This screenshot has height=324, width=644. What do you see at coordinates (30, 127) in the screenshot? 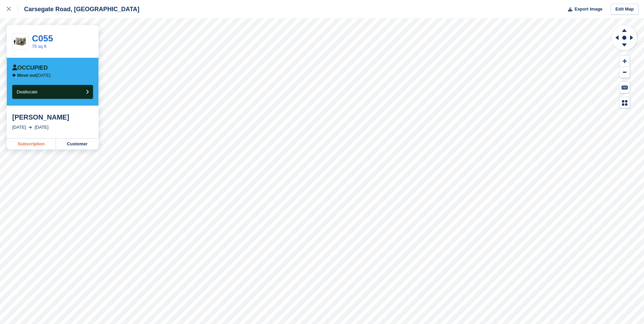
I see `img: arrow-right-light-icn-cde0832a797a2874e46488d9cf13f60e5c3a73dbe684e267c42b8395dfbc2abf.svg` at bounding box center [30, 127].